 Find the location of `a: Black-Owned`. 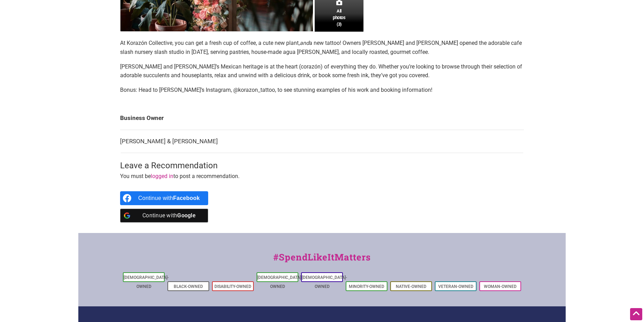

a: Black-Owned is located at coordinates (188, 286).